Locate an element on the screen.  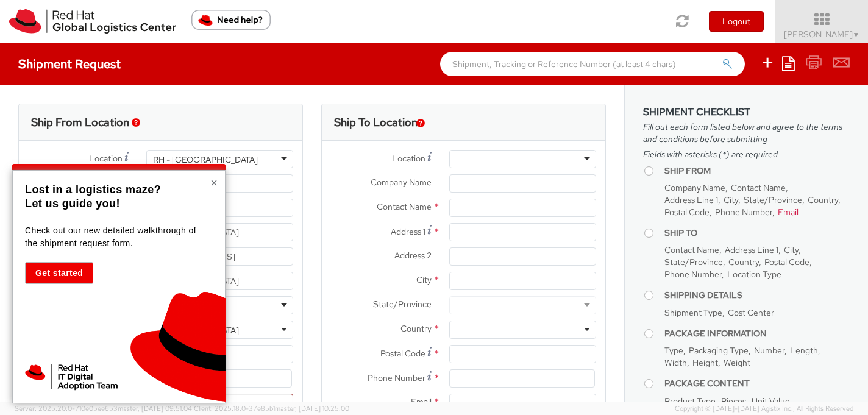
h4: Ship From is located at coordinates (757, 171).